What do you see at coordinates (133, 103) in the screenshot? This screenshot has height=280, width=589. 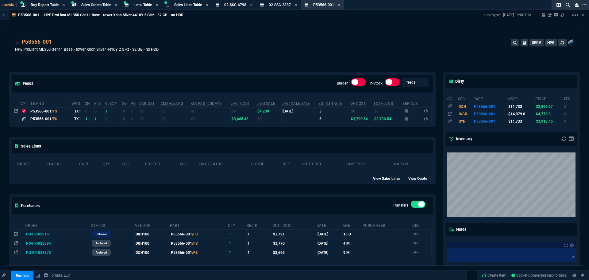 I see `abbr: Total units on open Purchase Orders` at bounding box center [133, 103].